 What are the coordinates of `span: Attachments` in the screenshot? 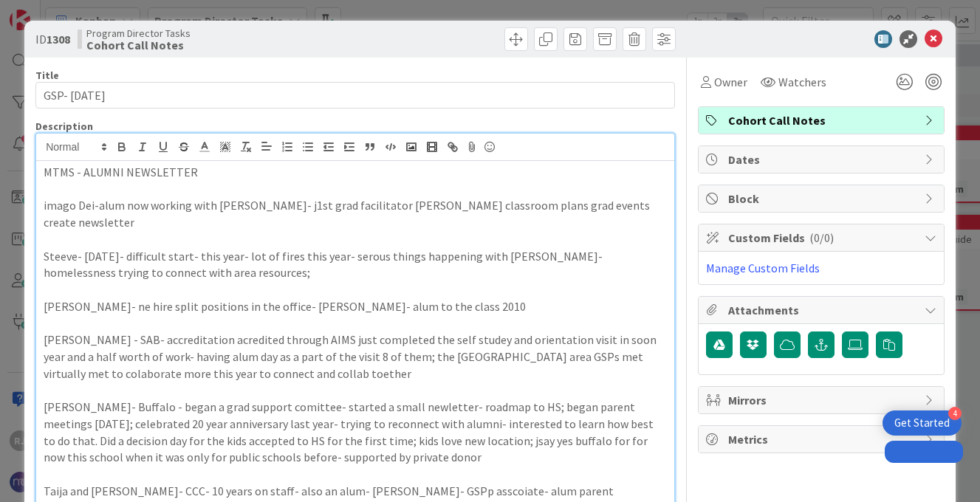 It's located at (823, 311).